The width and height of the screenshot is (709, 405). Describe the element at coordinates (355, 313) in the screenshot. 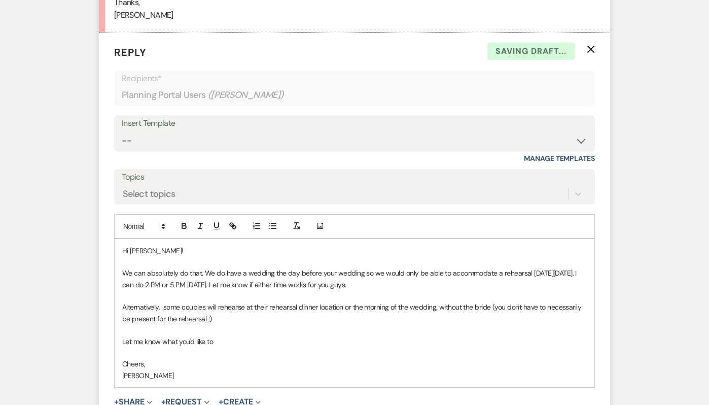

I see `p: Alternatively, some couples will rehearse at their rehearsal dinner location or the morning of th...` at that location.